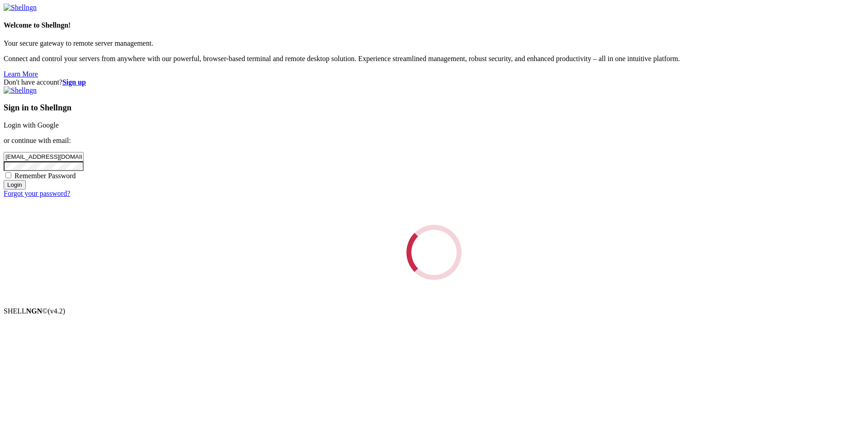  What do you see at coordinates (37, 193) in the screenshot?
I see `a: Forgot your password?` at bounding box center [37, 193].